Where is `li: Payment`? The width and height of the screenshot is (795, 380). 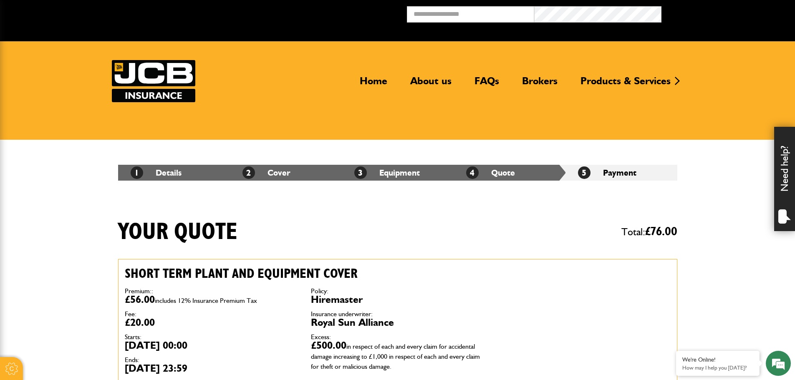
li: Payment is located at coordinates (621, 173).